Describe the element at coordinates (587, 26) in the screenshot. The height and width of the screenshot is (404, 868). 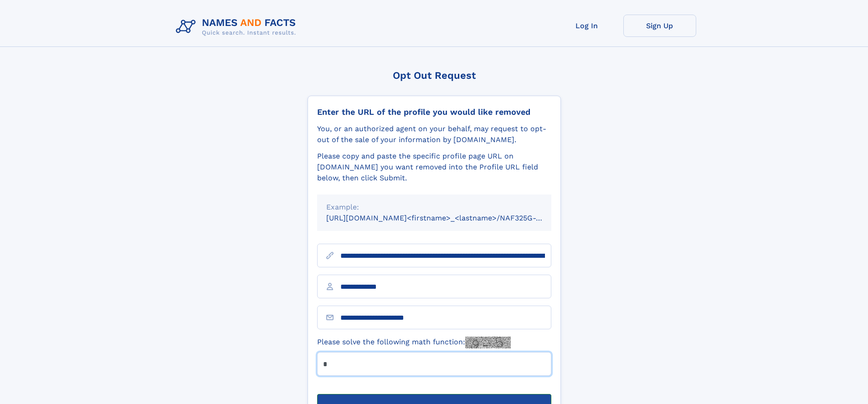
I see `a: Log In` at that location.